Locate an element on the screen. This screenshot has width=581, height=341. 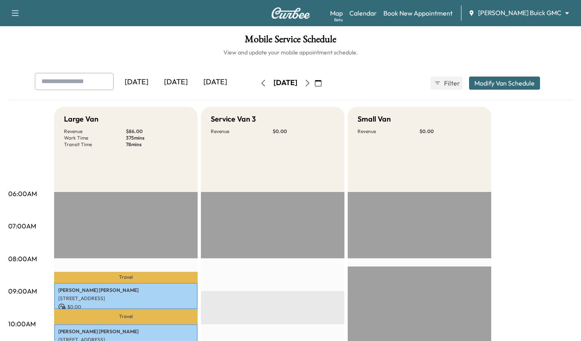
button: Modify Van Schedule is located at coordinates (504, 83).